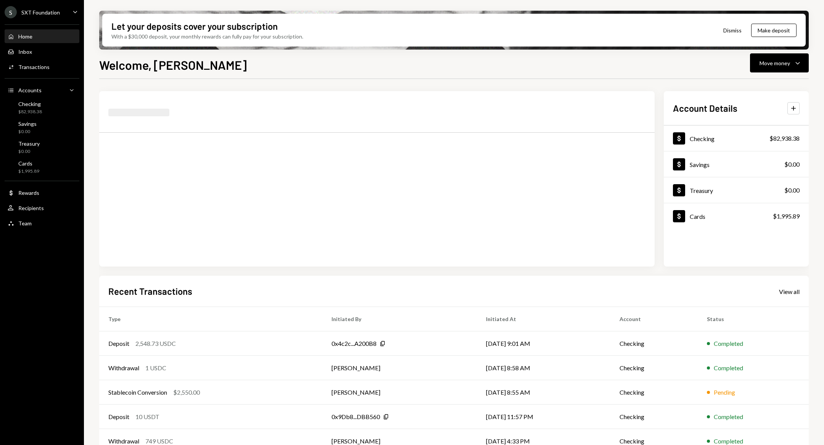 The image size is (824, 445). What do you see at coordinates (34, 67) in the screenshot?
I see `div: Transactions` at bounding box center [34, 67].